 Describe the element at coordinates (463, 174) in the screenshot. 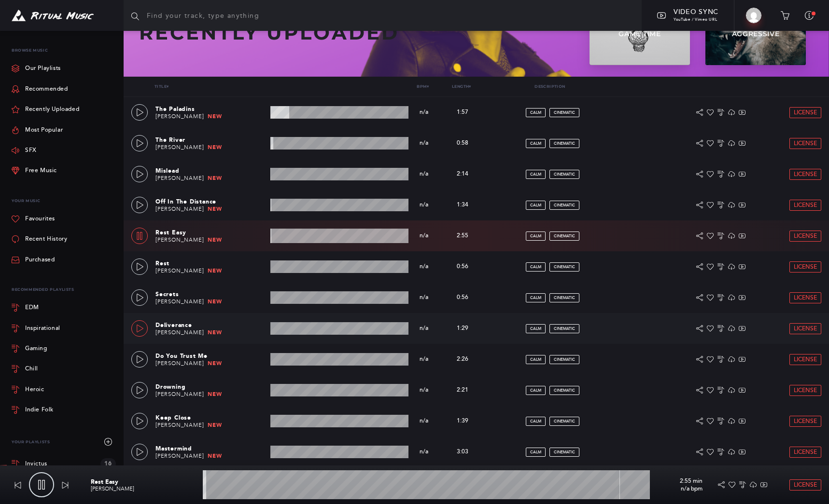

I see `p: 2:14` at that location.